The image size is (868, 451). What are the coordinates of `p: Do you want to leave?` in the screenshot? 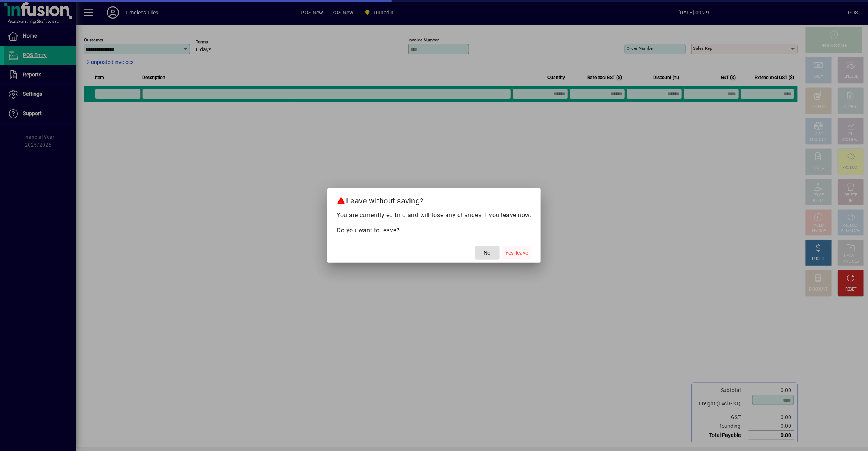 It's located at (434, 231).